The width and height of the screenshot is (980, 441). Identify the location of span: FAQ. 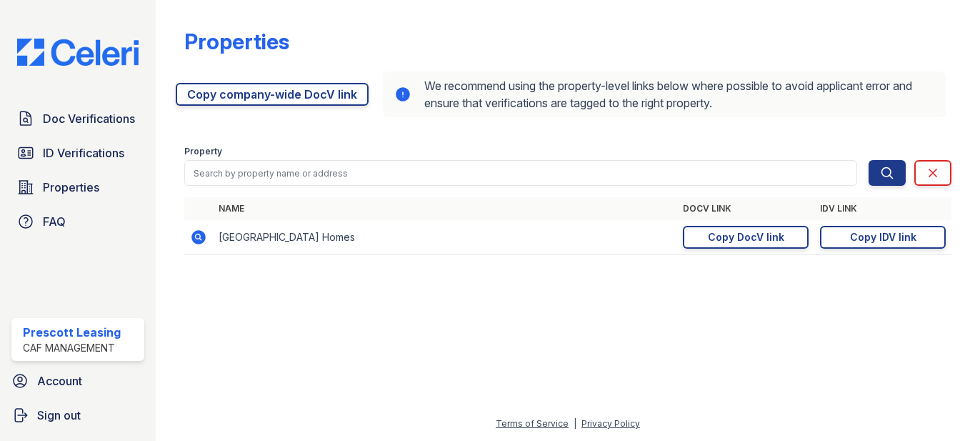
(54, 222).